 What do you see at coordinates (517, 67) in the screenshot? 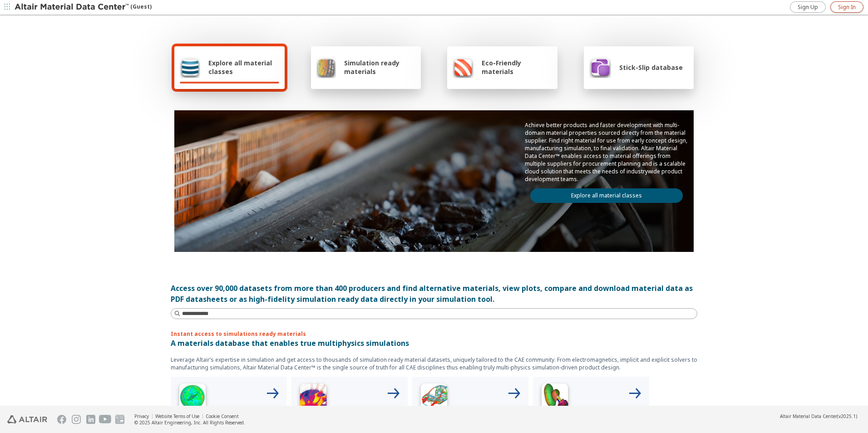
I see `span: Eco-Friendly materials` at bounding box center [517, 67].